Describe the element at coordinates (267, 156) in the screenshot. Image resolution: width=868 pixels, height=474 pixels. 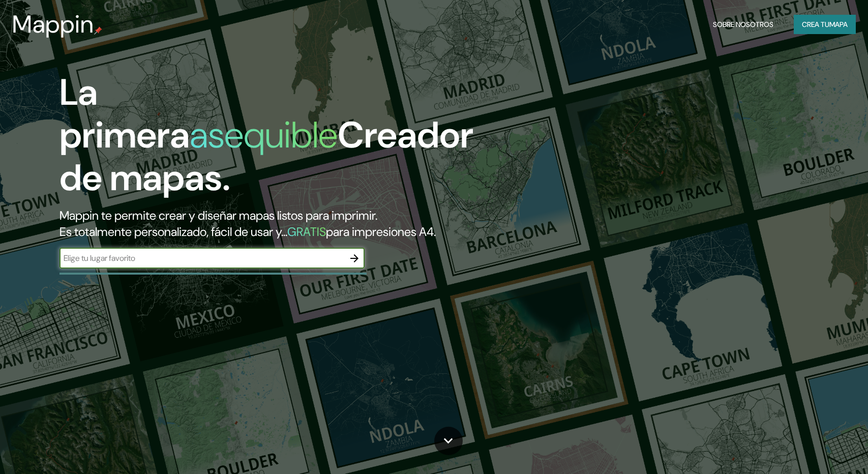
I see `font: Creador de mapas.` at that location.